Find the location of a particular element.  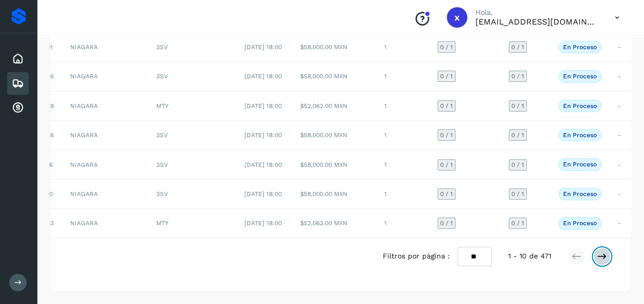

div: Inicio is located at coordinates (18, 59).